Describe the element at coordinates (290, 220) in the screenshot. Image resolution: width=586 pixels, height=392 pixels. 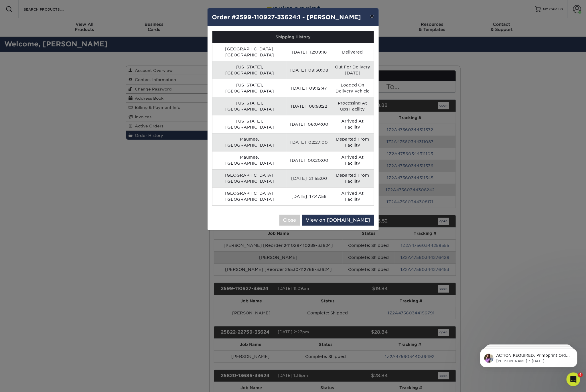
I see `button: Close` at that location.